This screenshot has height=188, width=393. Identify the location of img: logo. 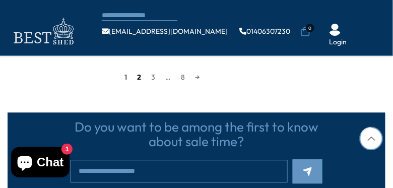
(43, 31).